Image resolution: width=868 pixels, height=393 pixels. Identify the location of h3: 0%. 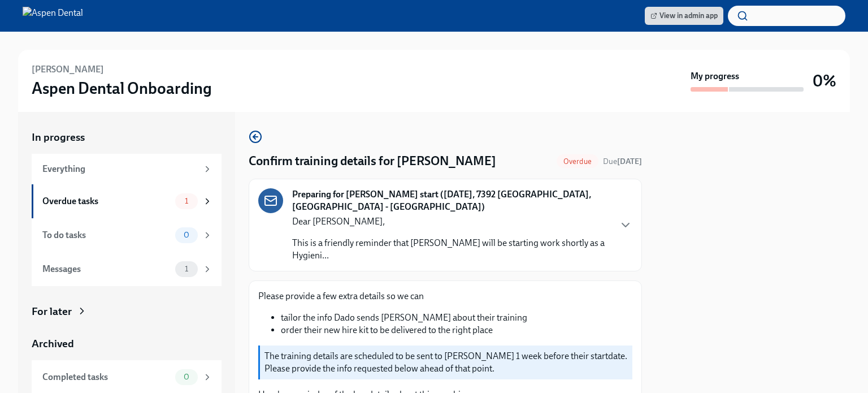
(825, 81).